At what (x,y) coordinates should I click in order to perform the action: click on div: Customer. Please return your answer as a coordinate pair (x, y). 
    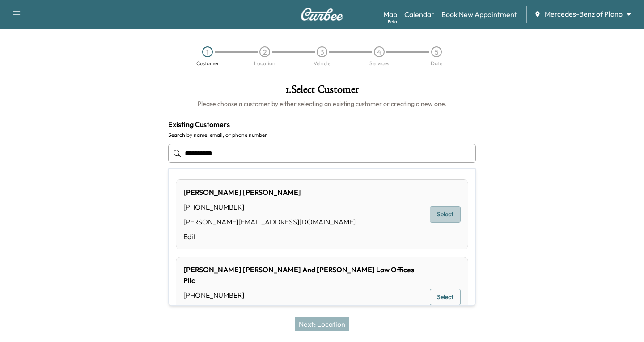
    Looking at the image, I should click on (207, 63).